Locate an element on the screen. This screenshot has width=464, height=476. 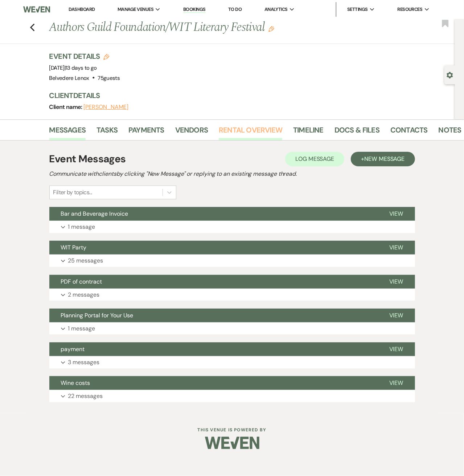
span: 13 days to go is located at coordinates (81, 68).